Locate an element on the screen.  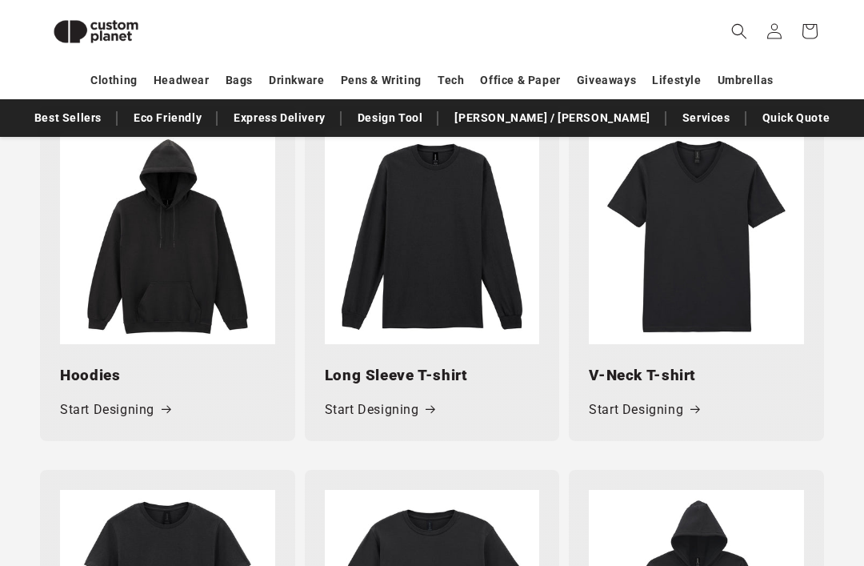
a: Tech is located at coordinates (451, 80).